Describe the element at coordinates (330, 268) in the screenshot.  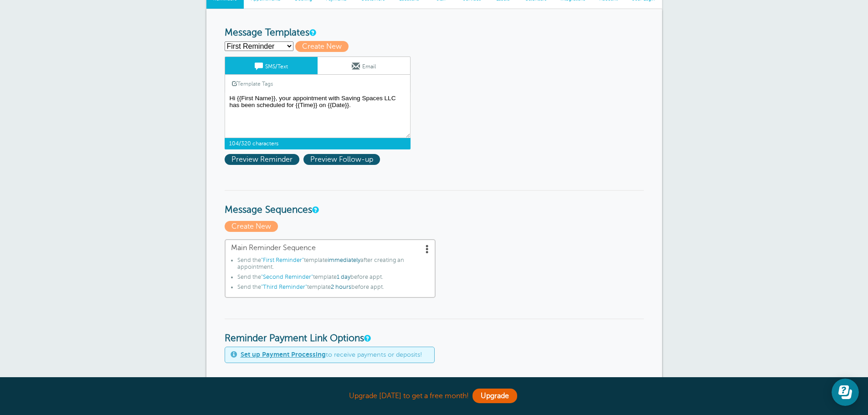
I see `a: Main Reminder Sequence Send the"First Reminder"templateimmediatelyafter creating an appointment.S...` at that location.